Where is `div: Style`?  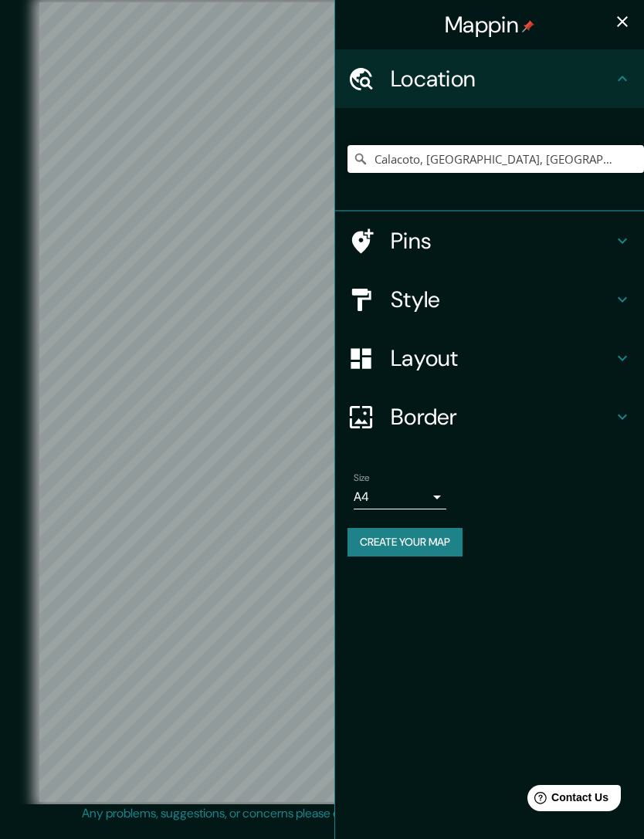
div: Style is located at coordinates (490, 300).